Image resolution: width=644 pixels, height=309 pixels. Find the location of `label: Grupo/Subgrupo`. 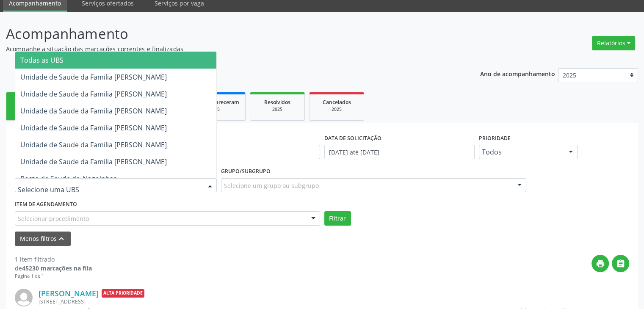

label: Grupo/Subgrupo is located at coordinates (246, 172).